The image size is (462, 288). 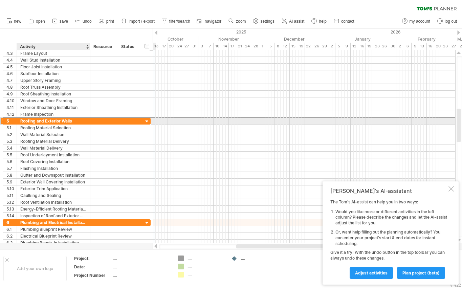 I want to click on div: 26 - 30, so click(x=389, y=46).